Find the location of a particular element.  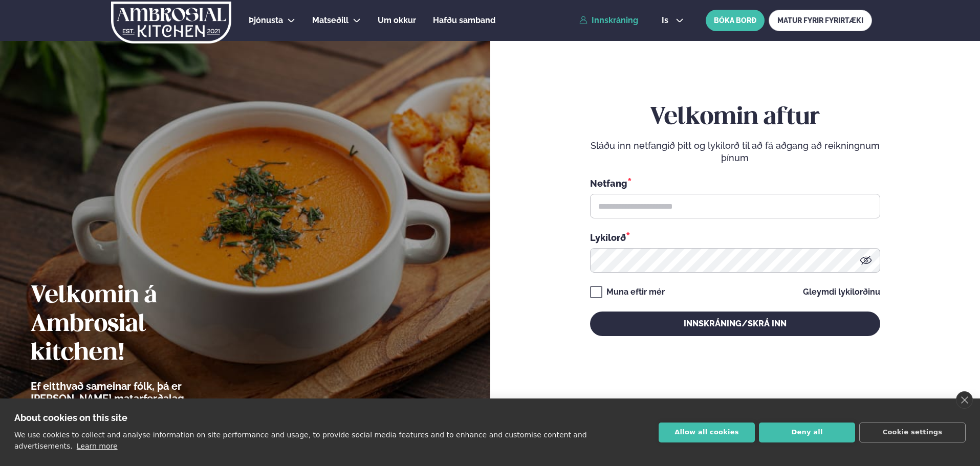

h2: Velkomin á Ambrosial kitchen! is located at coordinates (137, 325).